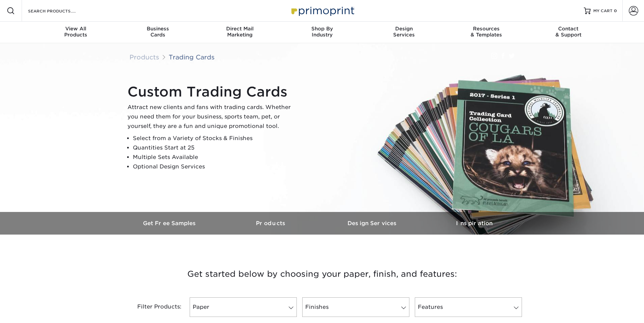 The image size is (644, 323). I want to click on img: Primoprint, so click(322, 10).